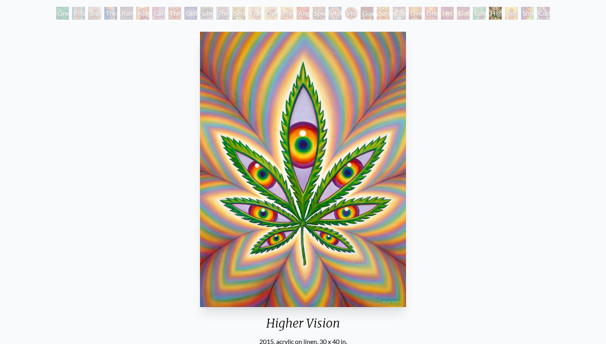 The image size is (606, 344). Describe the element at coordinates (95, 13) in the screenshot. I see `div: Study for the Great Turn` at that location.